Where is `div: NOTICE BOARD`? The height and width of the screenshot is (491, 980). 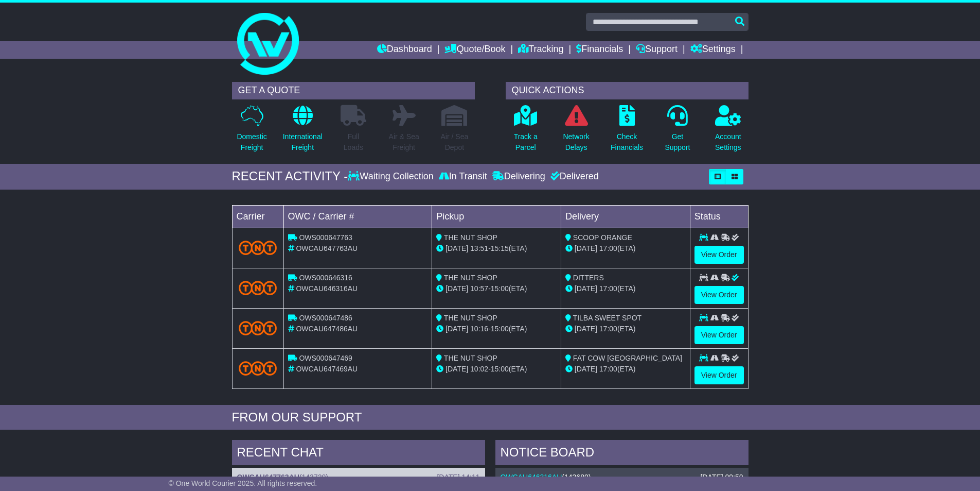
div: NOTICE BOARD is located at coordinates (622, 453).